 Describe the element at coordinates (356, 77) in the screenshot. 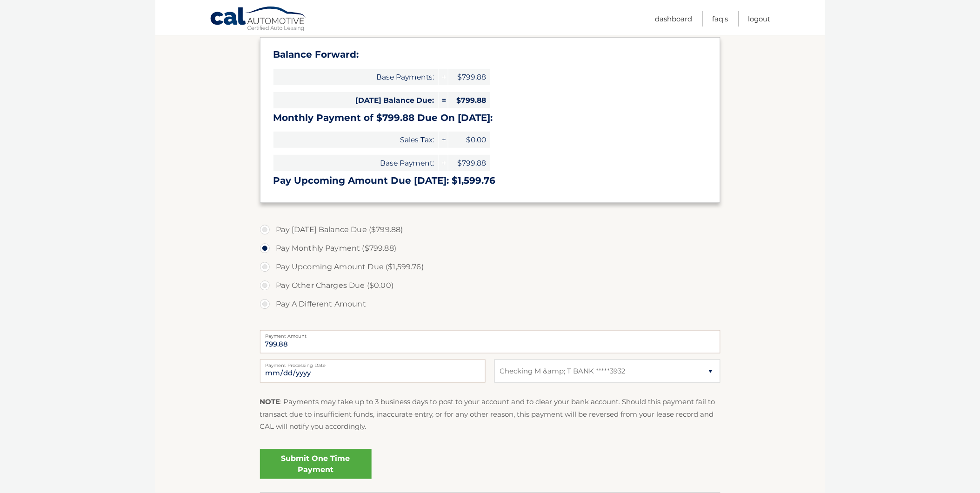

I see `span: Base Payments:` at that location.